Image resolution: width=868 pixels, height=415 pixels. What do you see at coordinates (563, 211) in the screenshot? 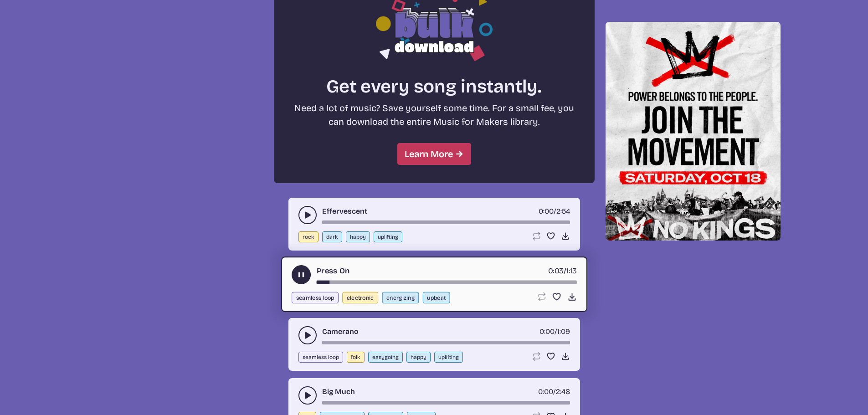
I see `span: 2:54` at bounding box center [563, 211].